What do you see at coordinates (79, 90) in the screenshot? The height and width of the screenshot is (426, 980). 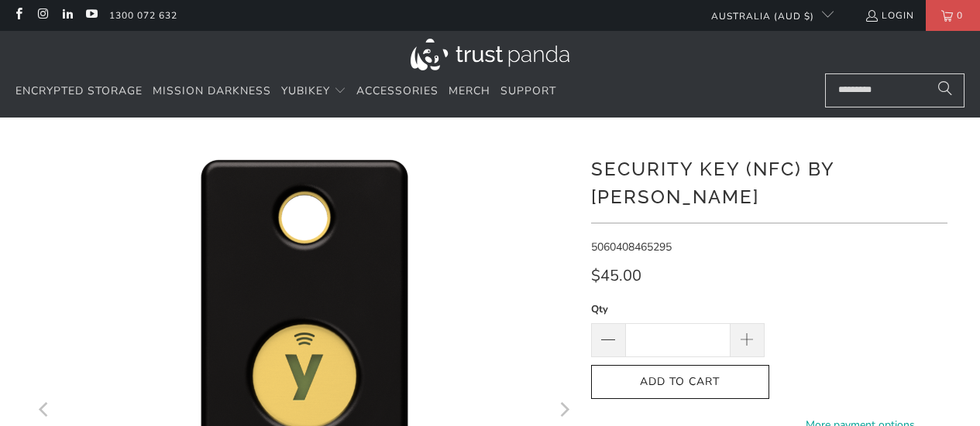 I see `span: Encrypted Storage` at bounding box center [79, 90].